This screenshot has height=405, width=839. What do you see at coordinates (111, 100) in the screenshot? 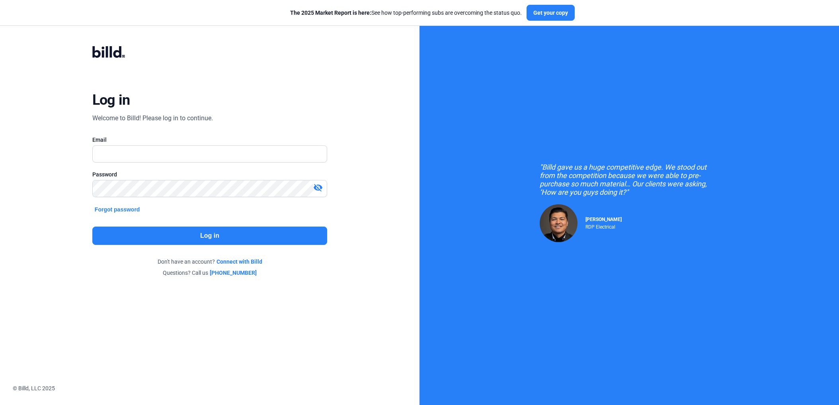
I see `div: Log in` at bounding box center [111, 100].